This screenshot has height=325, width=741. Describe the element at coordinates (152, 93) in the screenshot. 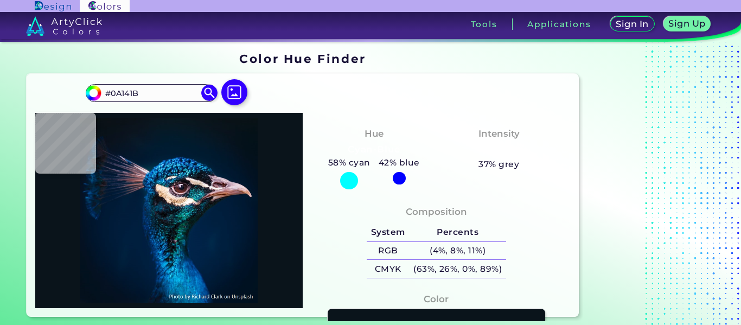

I see `input: type color..` at that location.